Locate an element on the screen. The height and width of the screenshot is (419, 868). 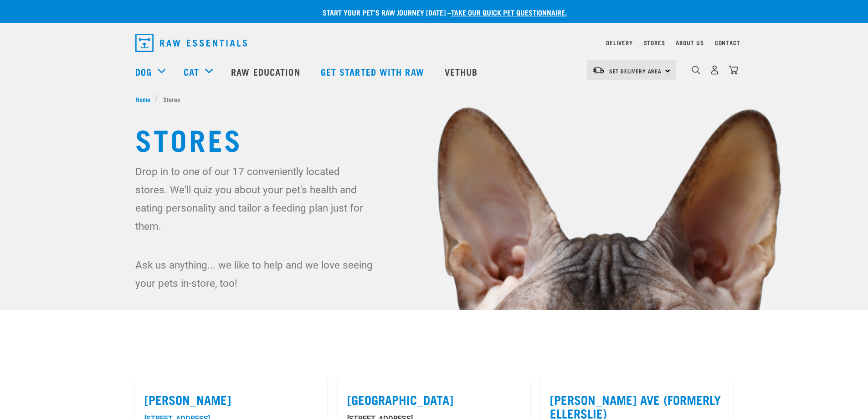
span: Home is located at coordinates (143, 99).